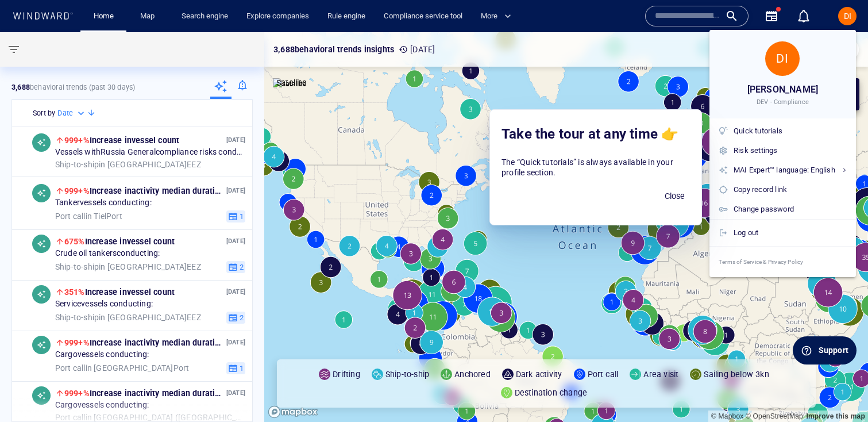 The width and height of the screenshot is (868, 422). Describe the element at coordinates (790, 189) in the screenshot. I see `div: Copy record link` at that location.